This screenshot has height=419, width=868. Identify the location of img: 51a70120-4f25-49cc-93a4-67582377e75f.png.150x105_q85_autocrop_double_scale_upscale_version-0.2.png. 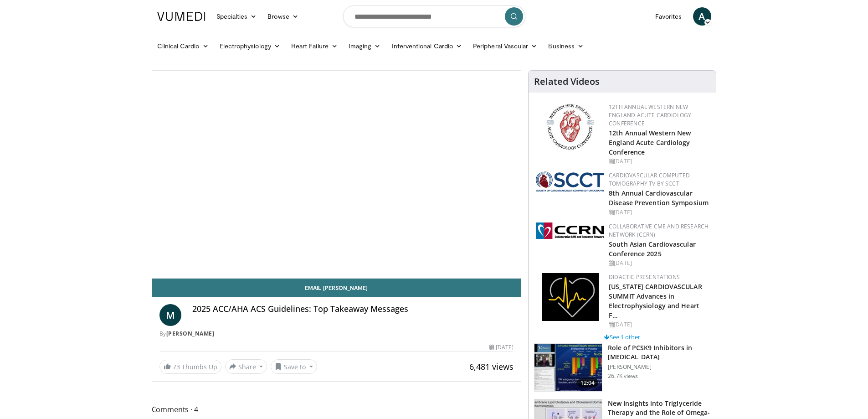
(570, 182).